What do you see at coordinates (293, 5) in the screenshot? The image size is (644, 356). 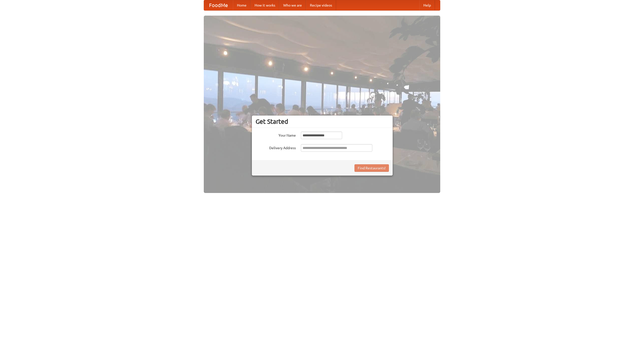 I see `a: Who we are` at bounding box center [293, 5].